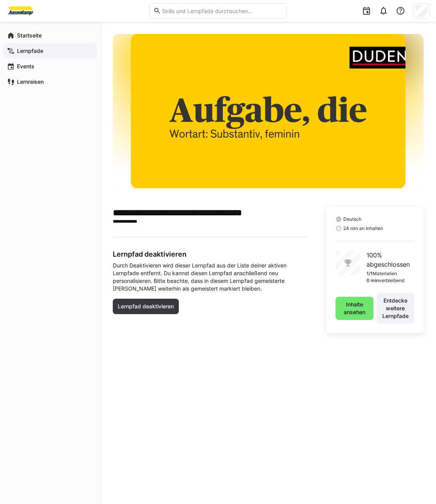 This screenshot has width=436, height=504. What do you see at coordinates (221, 11) in the screenshot?
I see `input: Skills und Lernpfade durchsuchen…` at bounding box center [221, 11].